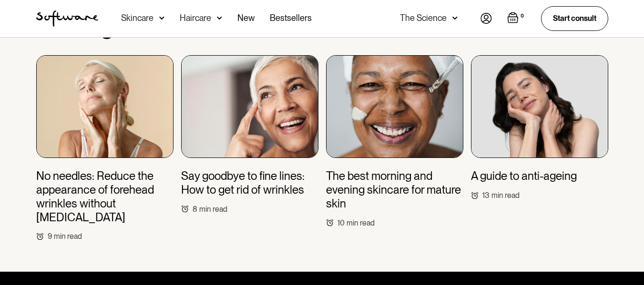 The image size is (644, 285). Describe the element at coordinates (395, 190) in the screenshot. I see `h3: The best morning and evening skincare for mature skin` at that location.